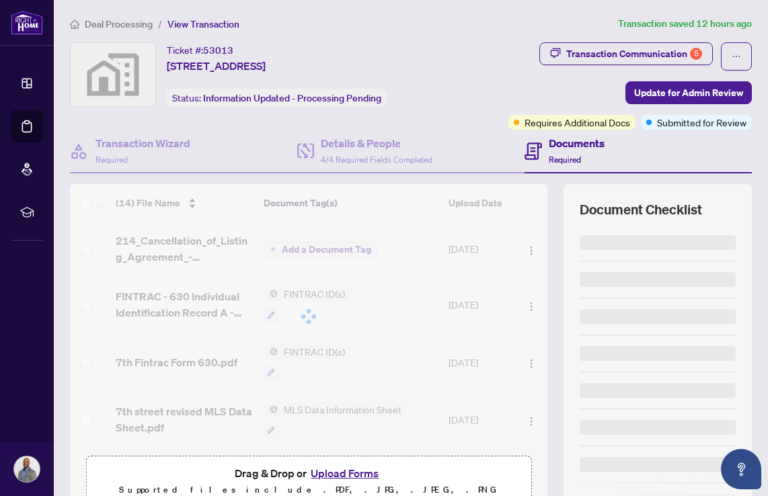 The height and width of the screenshot is (496, 768). Describe the element at coordinates (689, 93) in the screenshot. I see `span: Update for Admin Review` at that location.